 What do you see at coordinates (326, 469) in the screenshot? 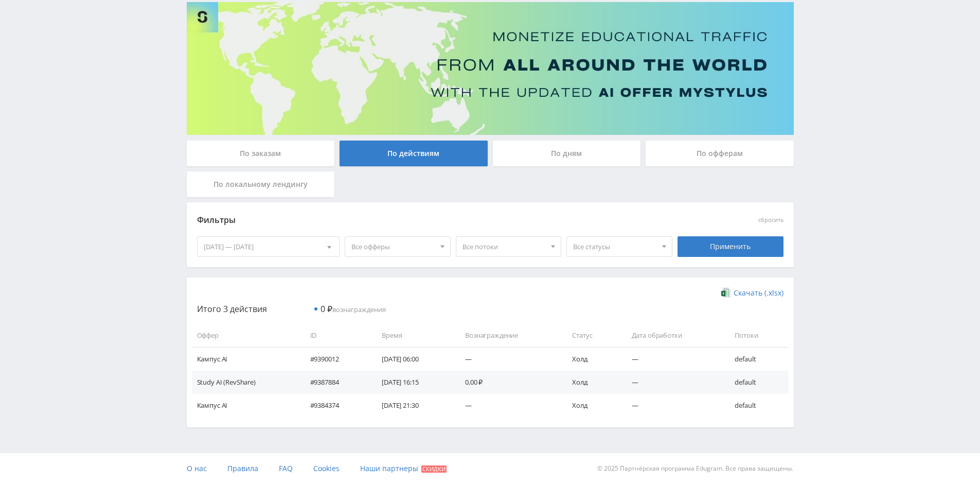
I see `a: Cookies` at bounding box center [326, 469].